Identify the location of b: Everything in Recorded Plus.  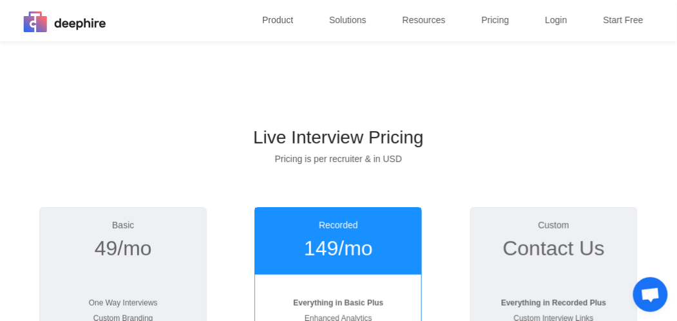
(553, 303).